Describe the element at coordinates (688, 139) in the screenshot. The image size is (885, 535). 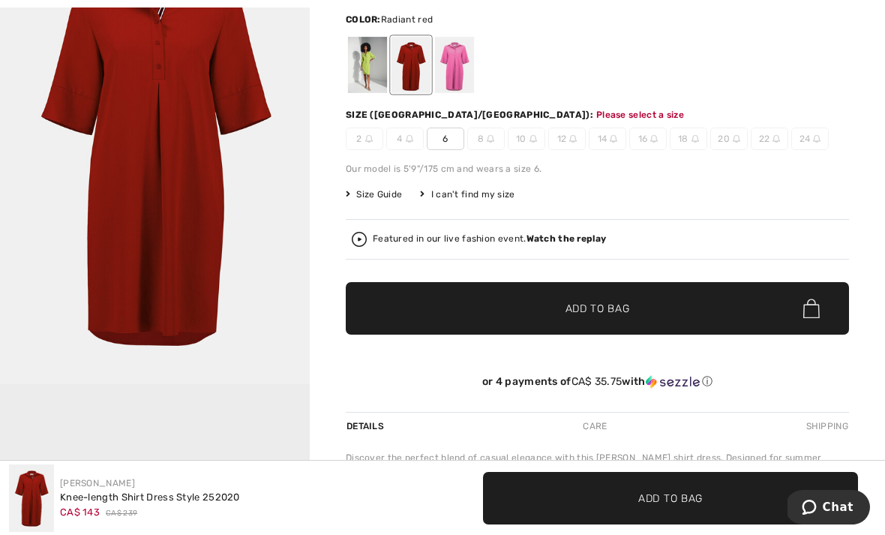
I see `span: 18` at that location.